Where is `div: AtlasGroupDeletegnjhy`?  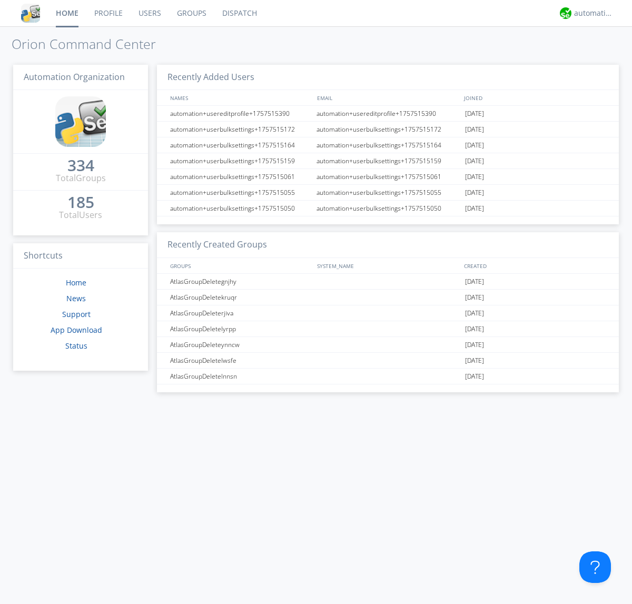
div: AtlasGroupDeletegnjhy is located at coordinates (240, 281).